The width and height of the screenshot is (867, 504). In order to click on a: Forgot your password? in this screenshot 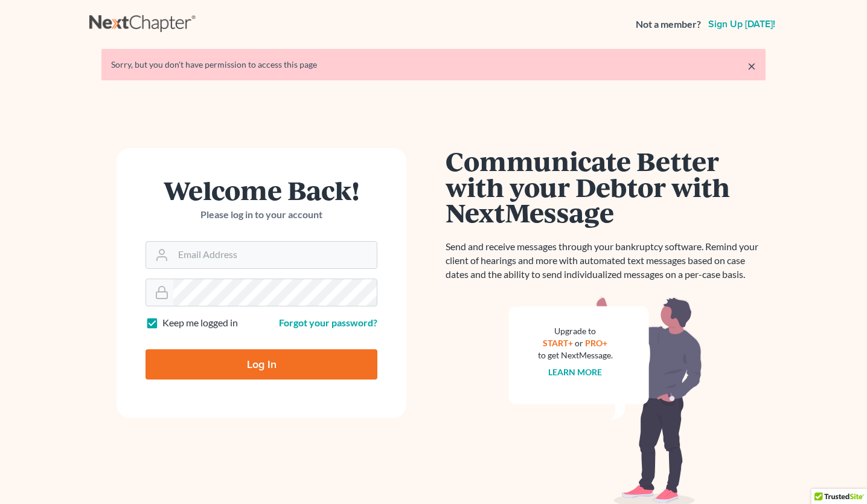, I will do `click(328, 322)`.